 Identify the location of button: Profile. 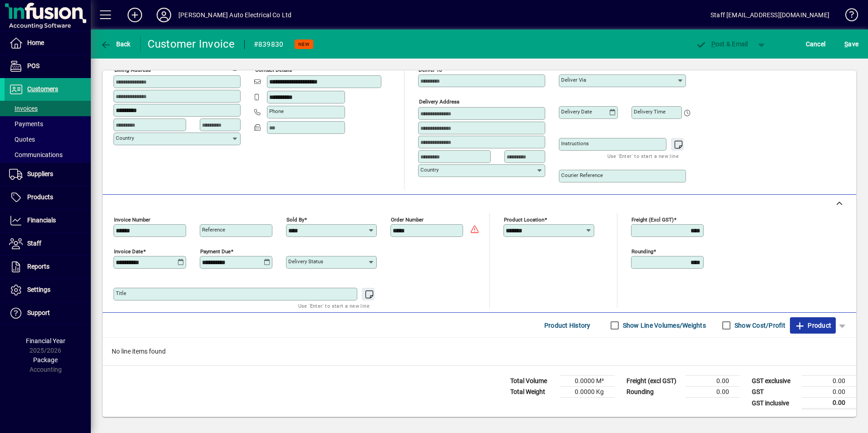
(164, 15).